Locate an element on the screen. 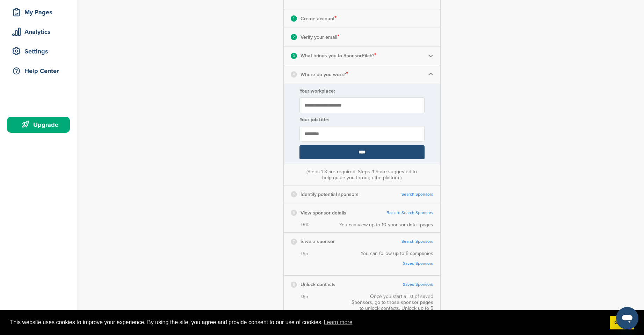 Image resolution: width=644 pixels, height=335 pixels. a: Back to Search Sponsors is located at coordinates (410, 212).